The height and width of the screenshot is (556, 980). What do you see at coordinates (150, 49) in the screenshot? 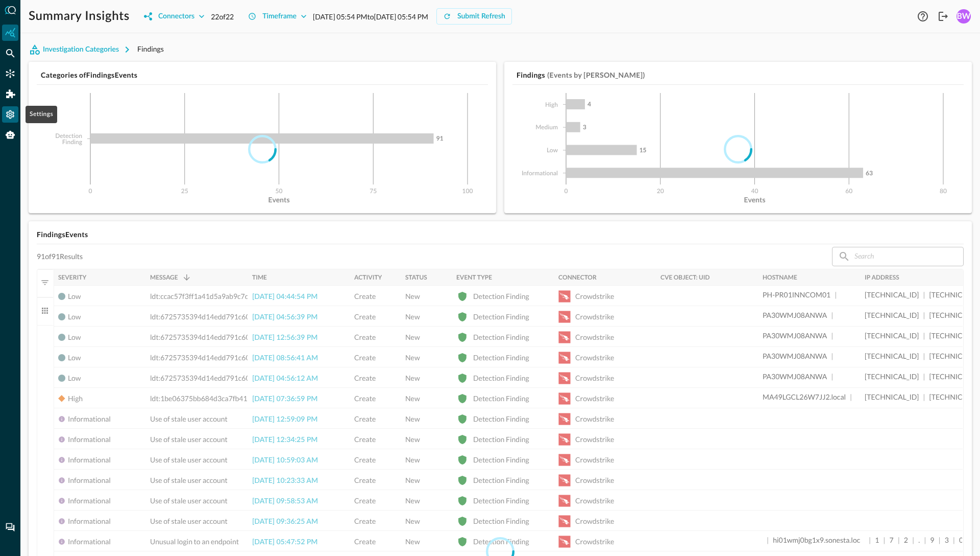
I see `span: Findings` at bounding box center [150, 49].